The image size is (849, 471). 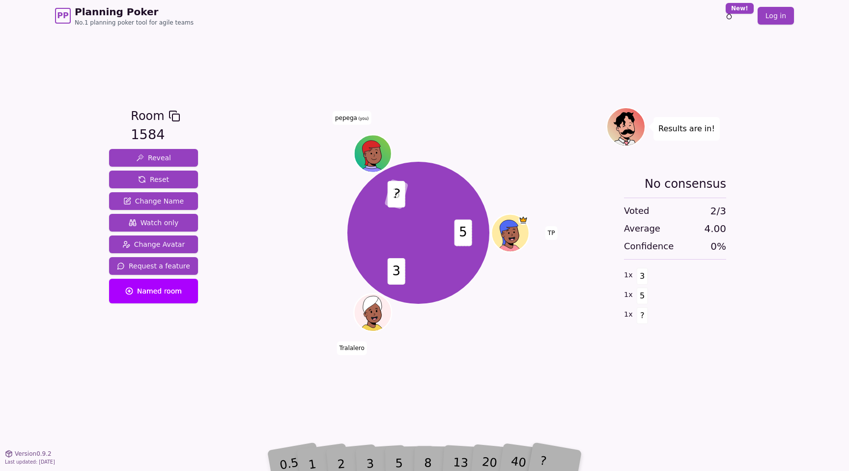 I want to click on span: 2 / 3, so click(x=718, y=211).